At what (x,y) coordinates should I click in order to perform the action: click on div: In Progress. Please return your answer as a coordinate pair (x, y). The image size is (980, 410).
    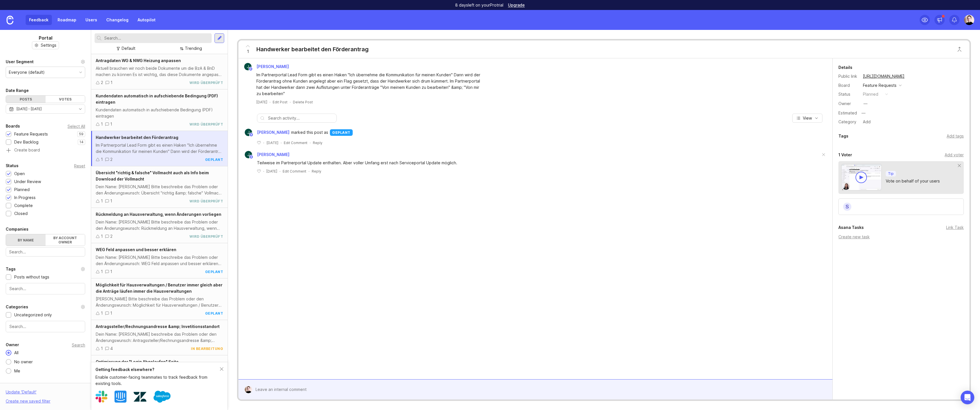
    Looking at the image, I should click on (25, 198).